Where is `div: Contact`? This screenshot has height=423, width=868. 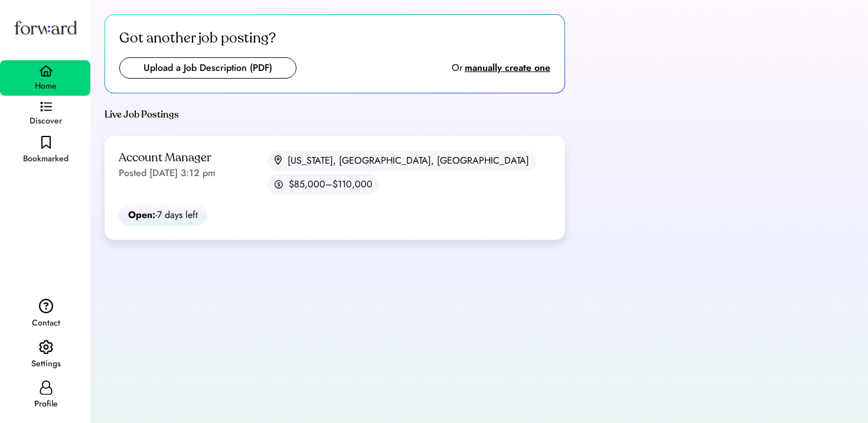
div: Contact is located at coordinates (46, 323).